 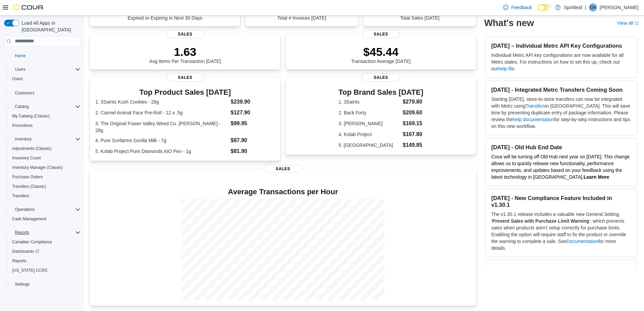 I want to click on span: Settings, so click(x=47, y=284).